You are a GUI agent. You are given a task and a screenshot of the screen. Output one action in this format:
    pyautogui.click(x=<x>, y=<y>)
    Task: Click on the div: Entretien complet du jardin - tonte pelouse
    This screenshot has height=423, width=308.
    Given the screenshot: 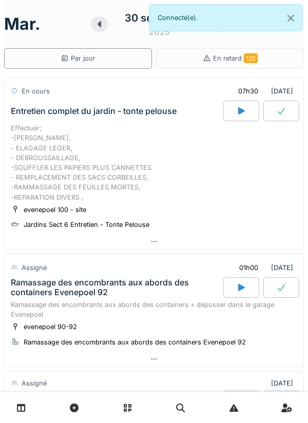 What is the action you would take?
    pyautogui.click(x=93, y=111)
    